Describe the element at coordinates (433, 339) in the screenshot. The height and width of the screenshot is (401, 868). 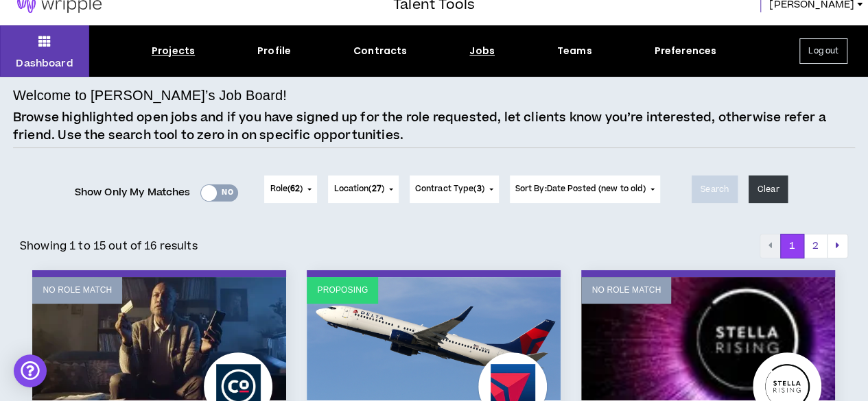
I see `a: Proposing` at that location.